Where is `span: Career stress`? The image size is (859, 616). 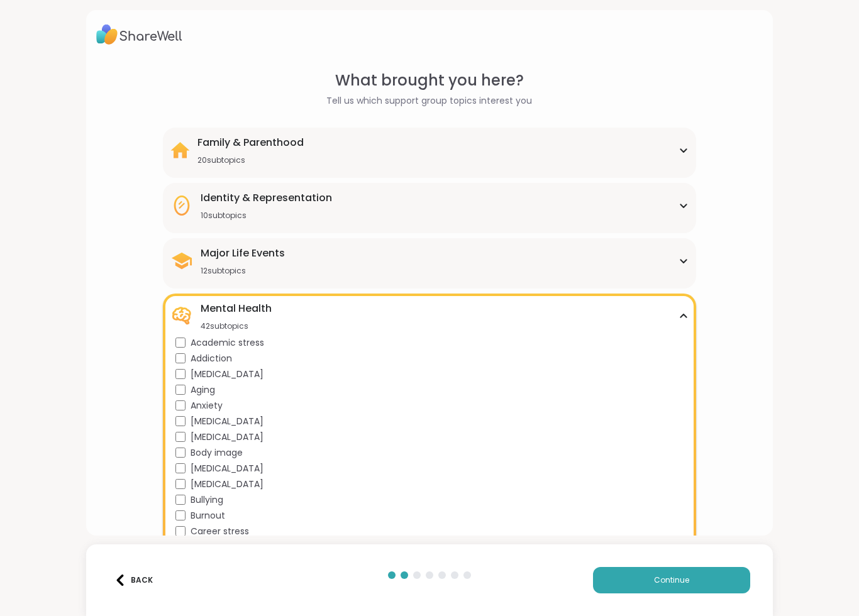
span: Career stress is located at coordinates (220, 531).